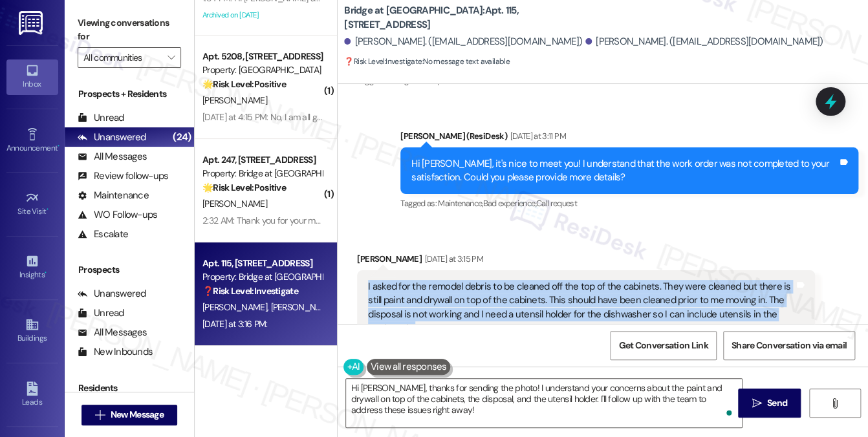 The image size is (868, 437). Describe the element at coordinates (460, 203) in the screenshot. I see `span: Maintenance ,` at that location.